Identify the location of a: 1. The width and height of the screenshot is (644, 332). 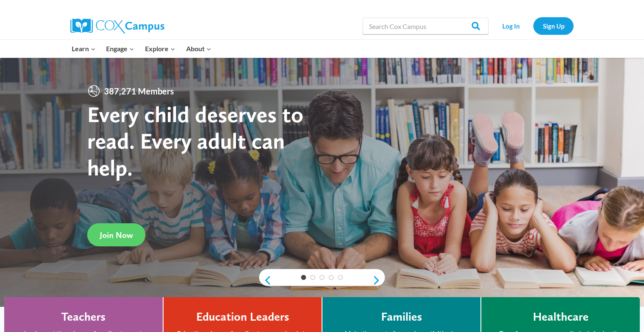
(304, 277).